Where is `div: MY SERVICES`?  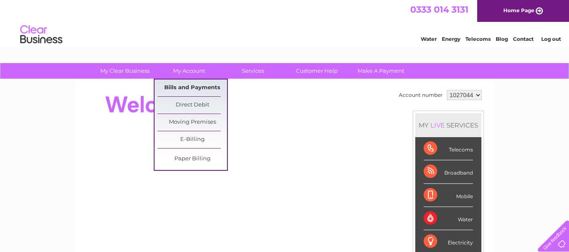 div: MY SERVICES is located at coordinates (448, 125).